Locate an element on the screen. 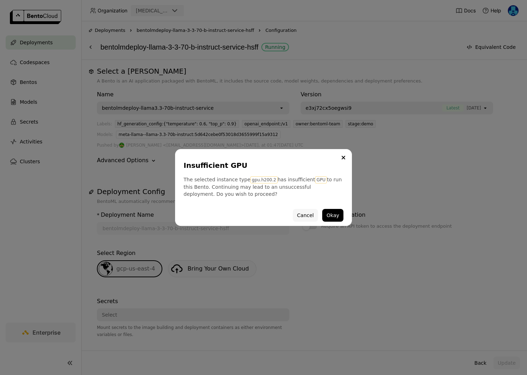  button: Okay is located at coordinates (333, 215).